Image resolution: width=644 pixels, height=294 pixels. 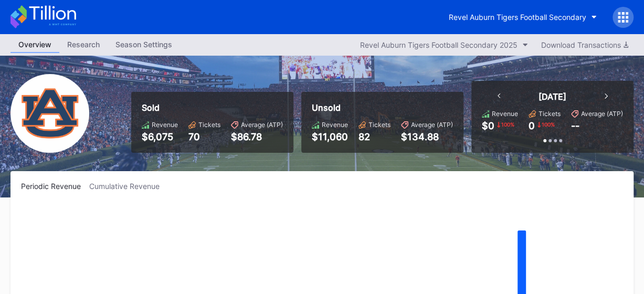 I want to click on a: Season Settings, so click(x=144, y=44).